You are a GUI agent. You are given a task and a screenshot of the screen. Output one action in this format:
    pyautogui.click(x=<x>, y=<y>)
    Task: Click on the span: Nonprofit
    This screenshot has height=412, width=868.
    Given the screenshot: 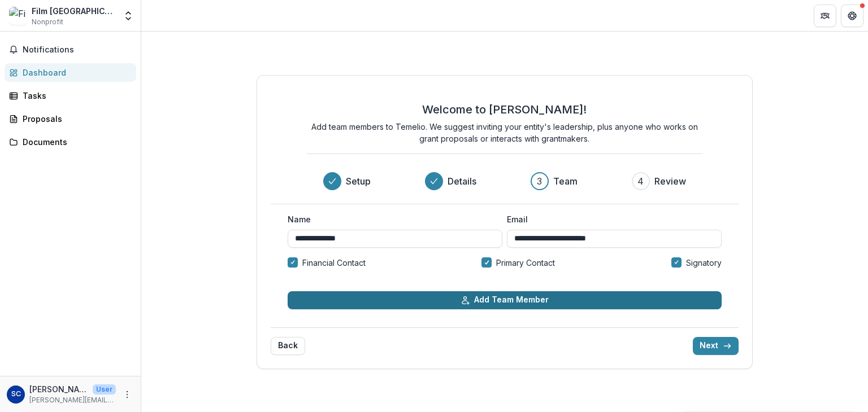 What is the action you would take?
    pyautogui.click(x=48, y=22)
    